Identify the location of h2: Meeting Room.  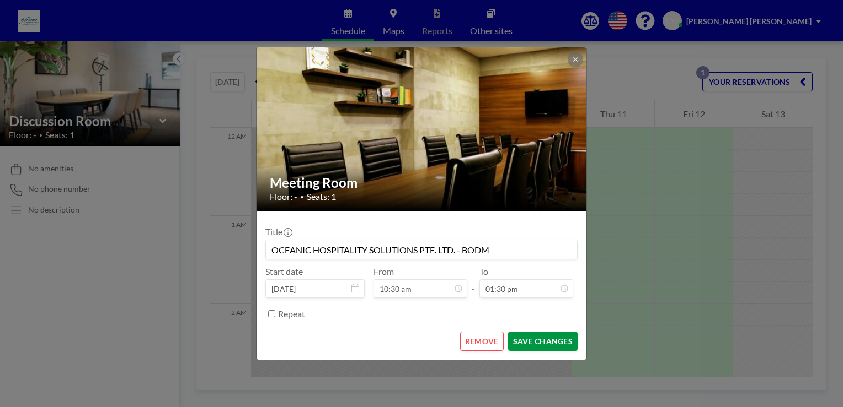
(422, 183).